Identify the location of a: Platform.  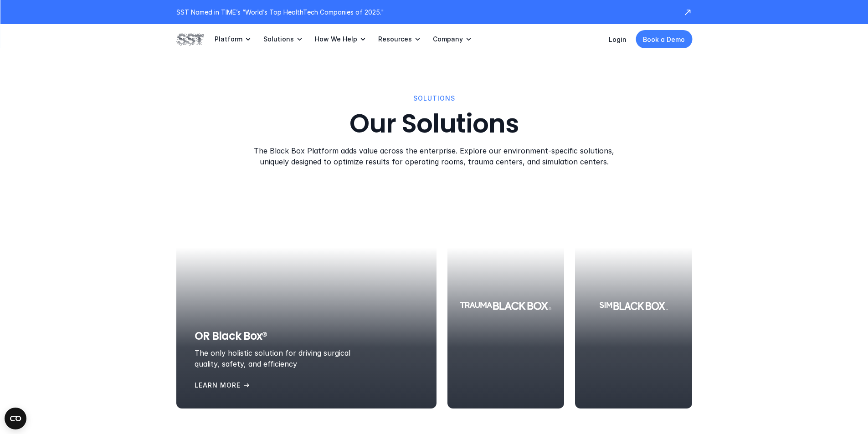
(234, 39).